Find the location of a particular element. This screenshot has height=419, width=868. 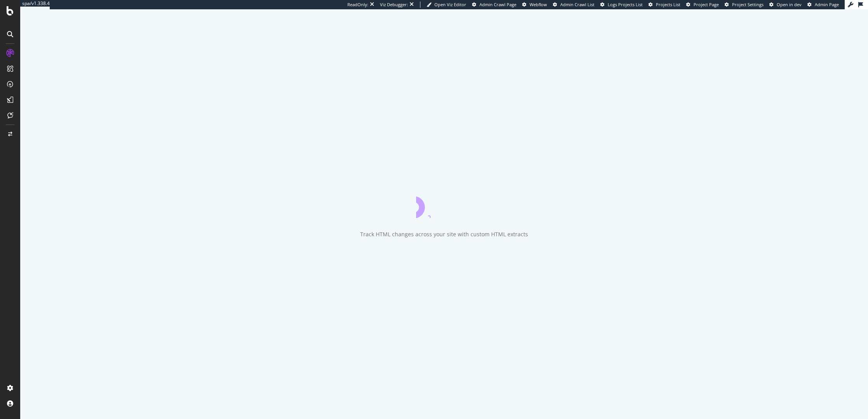

span: Open Viz Editor is located at coordinates (450, 5).